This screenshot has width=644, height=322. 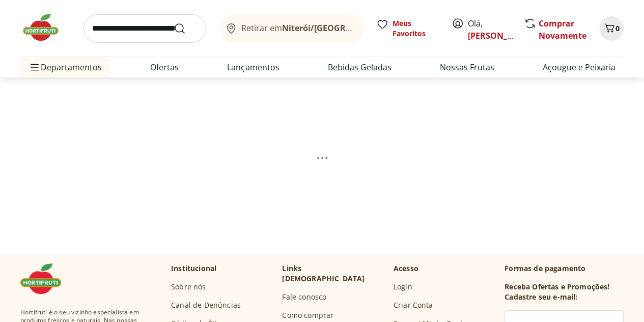 What do you see at coordinates (467, 67) in the screenshot?
I see `a: Nossas Frutas` at bounding box center [467, 67].